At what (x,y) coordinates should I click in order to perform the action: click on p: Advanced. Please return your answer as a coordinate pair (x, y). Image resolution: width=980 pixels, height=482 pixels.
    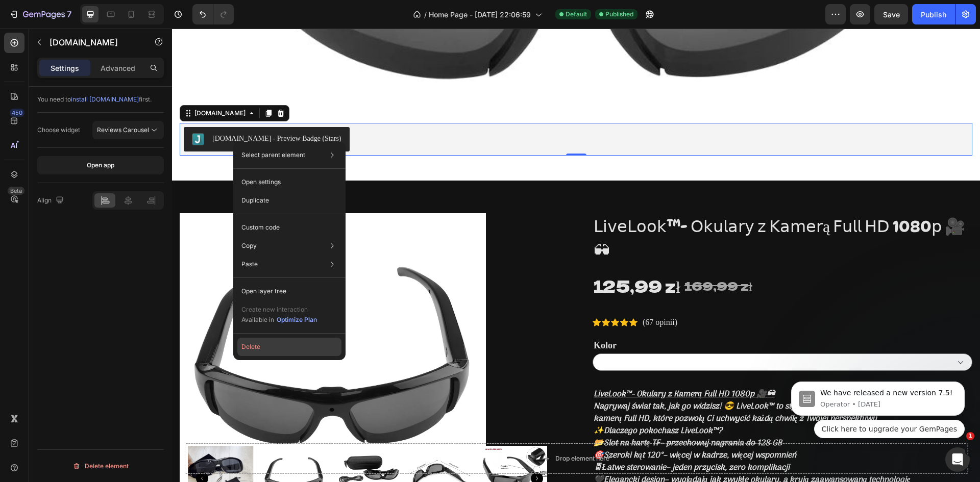
    Looking at the image, I should click on (118, 68).